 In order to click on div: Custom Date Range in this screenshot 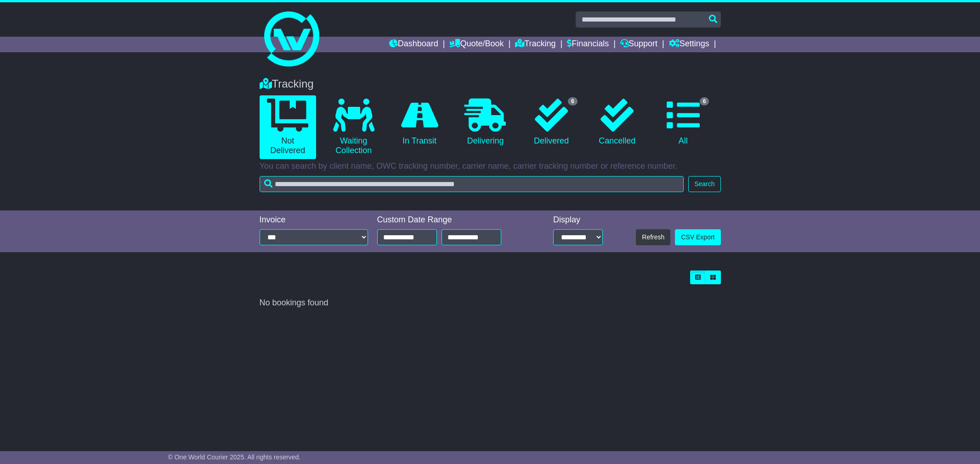, I will do `click(450, 220)`.